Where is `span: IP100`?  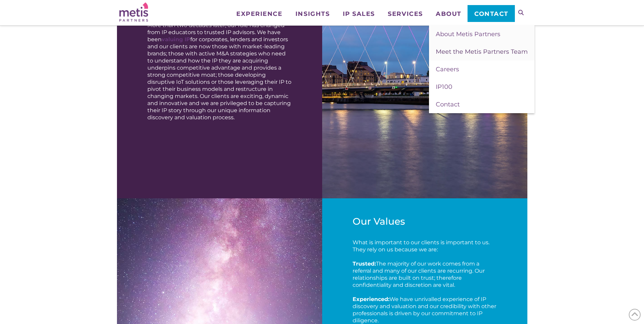
span: IP100 is located at coordinates (444, 87).